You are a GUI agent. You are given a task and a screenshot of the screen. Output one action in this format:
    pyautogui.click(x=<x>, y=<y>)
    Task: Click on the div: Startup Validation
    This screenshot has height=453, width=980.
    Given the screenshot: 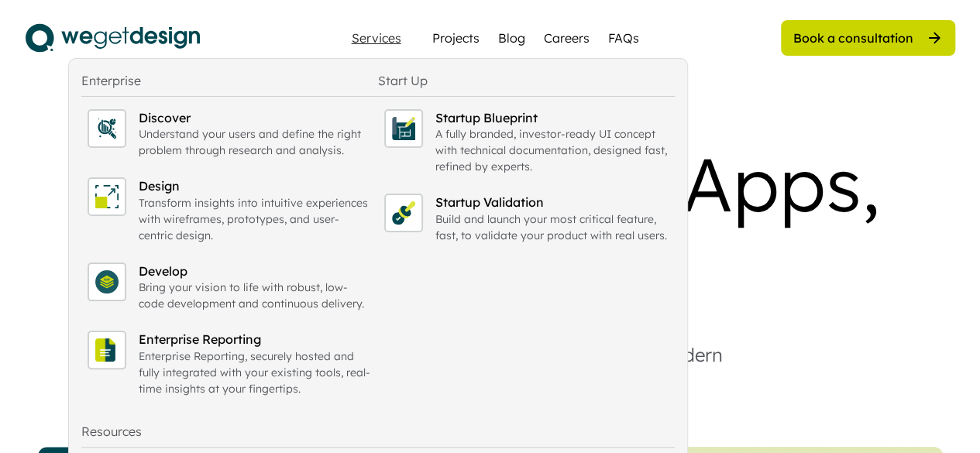 What is the action you would take?
    pyautogui.click(x=551, y=202)
    